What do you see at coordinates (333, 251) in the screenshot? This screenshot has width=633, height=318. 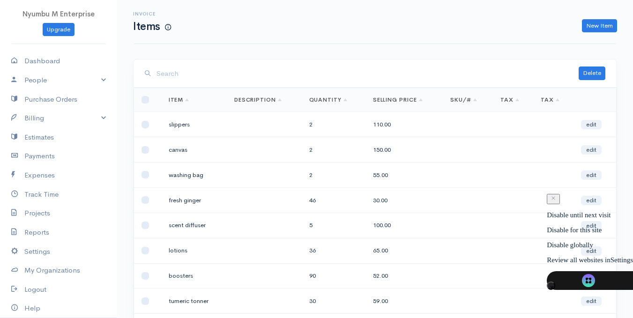 I see `td: 36` at bounding box center [333, 251].